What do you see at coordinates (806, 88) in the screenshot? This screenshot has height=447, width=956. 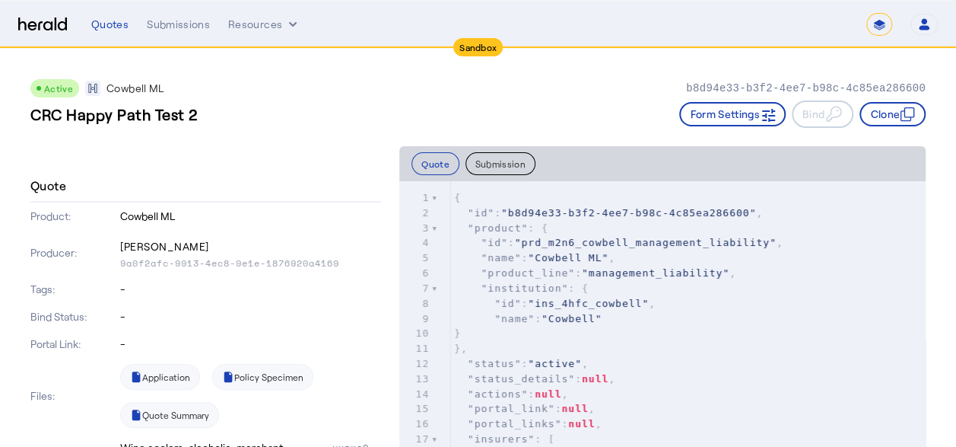 I see `p: b8d94e33-b3f2-4ee7-b98c-4c85ea286600` at bounding box center [806, 88].